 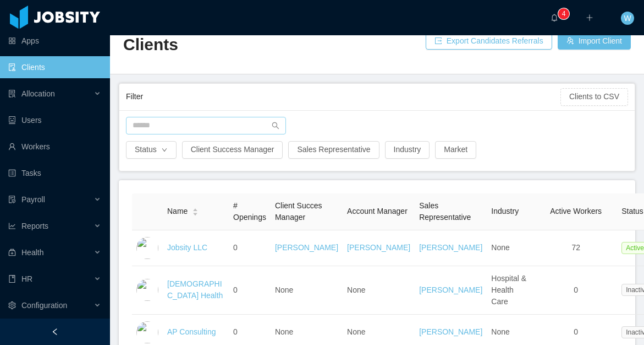 What do you see at coordinates (299, 211) in the screenshot?
I see `span: Client Succes Manager` at bounding box center [299, 211].